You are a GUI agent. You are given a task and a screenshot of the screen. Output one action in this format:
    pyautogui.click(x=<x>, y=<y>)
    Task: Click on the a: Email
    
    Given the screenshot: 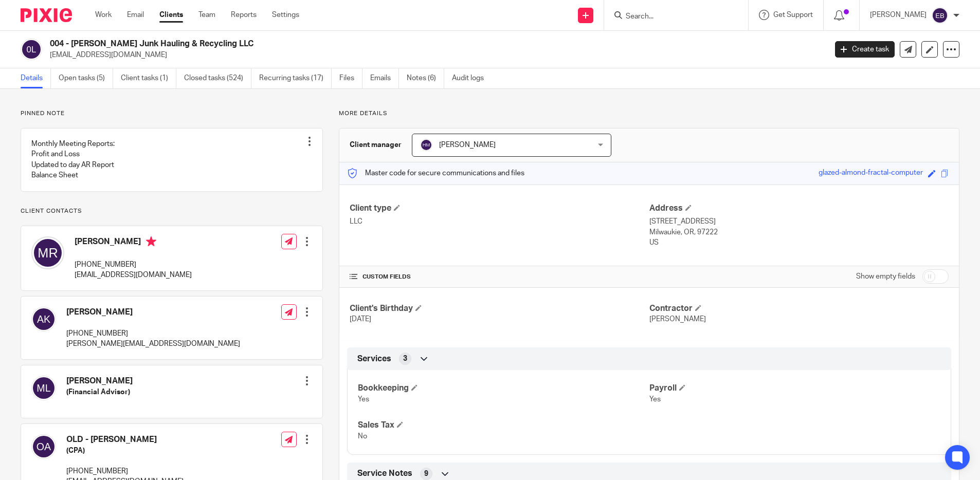 What is the action you would take?
    pyautogui.click(x=135, y=15)
    